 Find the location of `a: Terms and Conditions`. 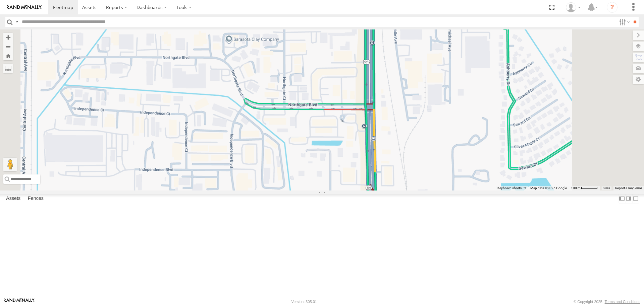

a: Terms and Conditions is located at coordinates (623, 302).